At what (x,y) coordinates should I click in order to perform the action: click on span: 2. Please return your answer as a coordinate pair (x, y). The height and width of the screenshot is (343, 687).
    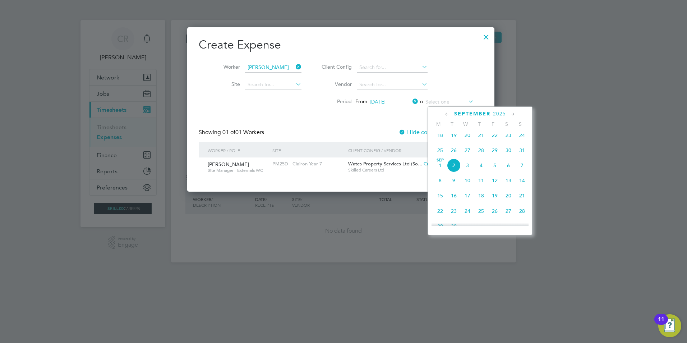
    Looking at the image, I should click on (454, 165).